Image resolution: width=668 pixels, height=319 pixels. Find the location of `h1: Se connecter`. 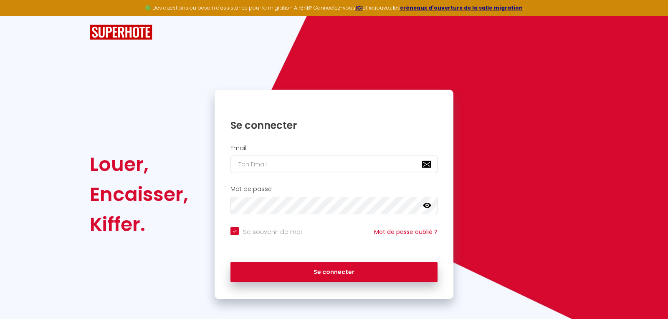

h1: Se connecter is located at coordinates (334, 125).